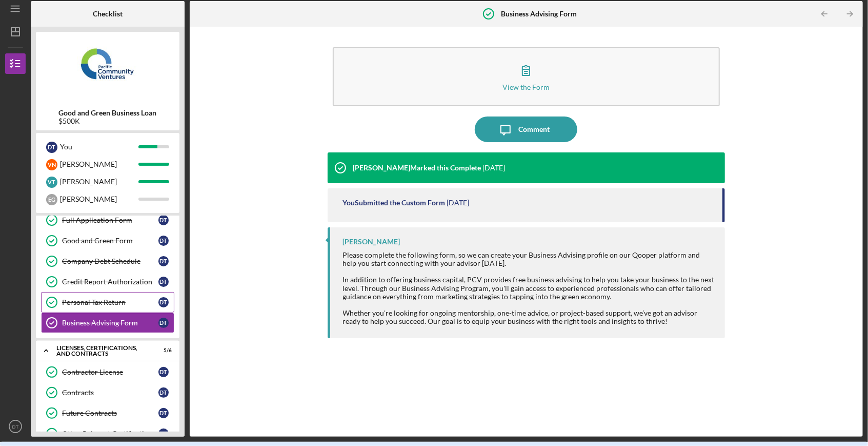 This screenshot has width=868, height=446. Describe the element at coordinates (108, 261) in the screenshot. I see `a: Company Debt ScheduleDT` at that location.